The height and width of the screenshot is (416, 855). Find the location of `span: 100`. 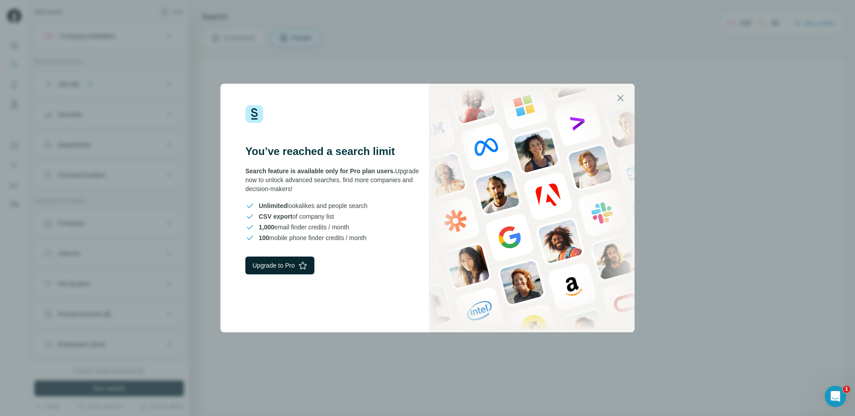

span: 100 is located at coordinates (263, 238).